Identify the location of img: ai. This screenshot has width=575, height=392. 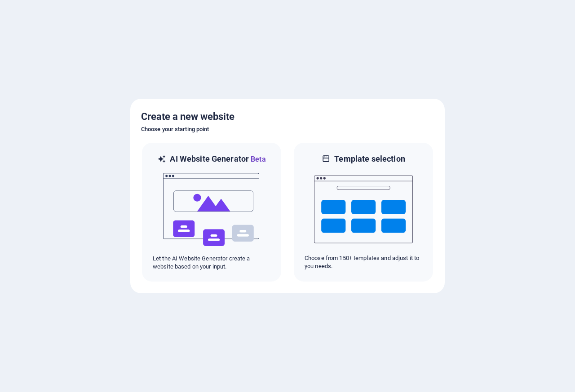
(212, 210).